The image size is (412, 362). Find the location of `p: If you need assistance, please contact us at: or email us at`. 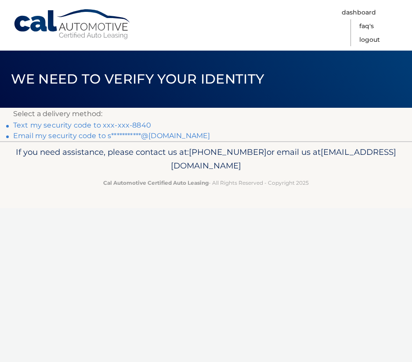

p: If you need assistance, please contact us at: or email us at is located at coordinates (206, 159).